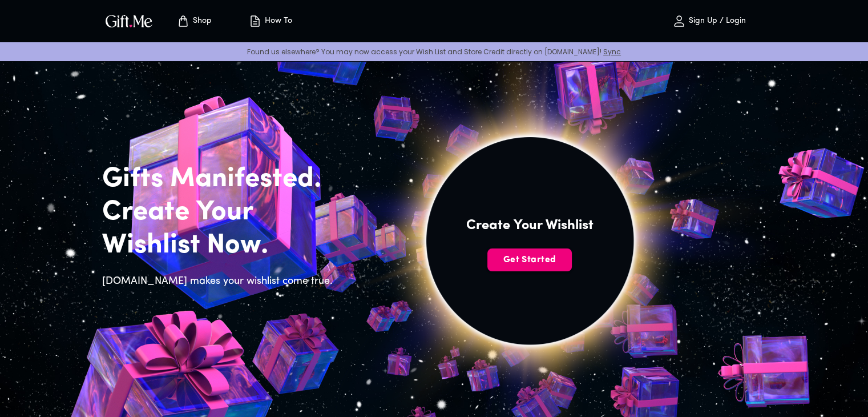  What do you see at coordinates (201, 21) in the screenshot?
I see `p: Shop` at bounding box center [201, 21].